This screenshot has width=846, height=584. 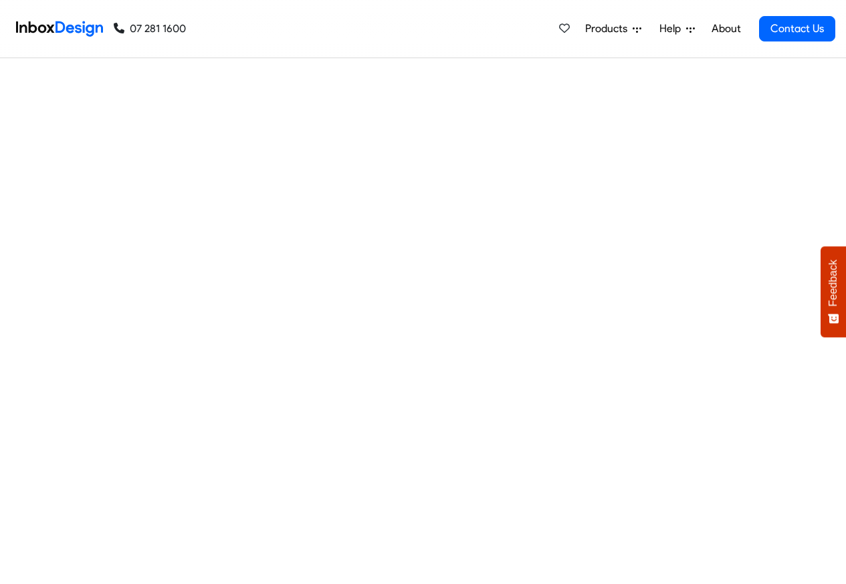 I want to click on button: Feedback - Show survey, so click(x=833, y=292).